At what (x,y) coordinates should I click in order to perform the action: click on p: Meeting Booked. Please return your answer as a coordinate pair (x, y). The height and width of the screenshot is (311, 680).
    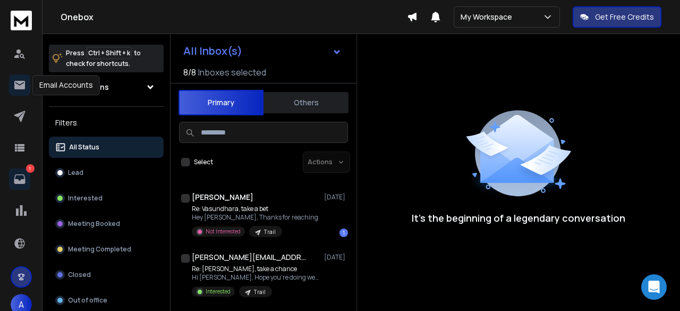
    Looking at the image, I should click on (94, 224).